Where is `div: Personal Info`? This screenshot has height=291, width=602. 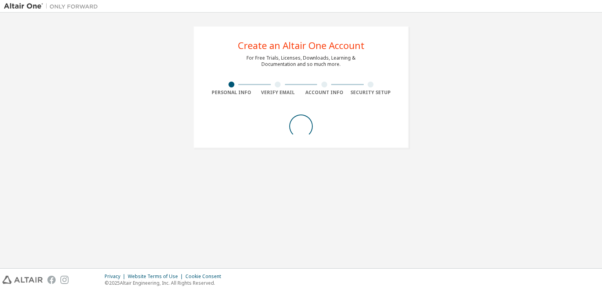 div: Personal Info is located at coordinates (231, 93).